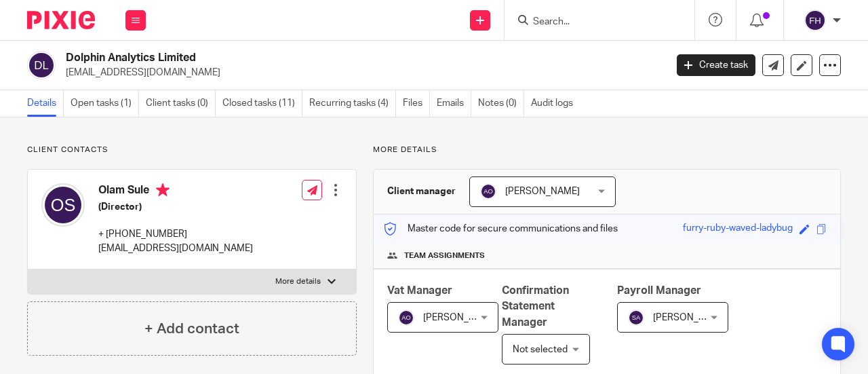  Describe the element at coordinates (593, 22) in the screenshot. I see `input: Search` at that location.